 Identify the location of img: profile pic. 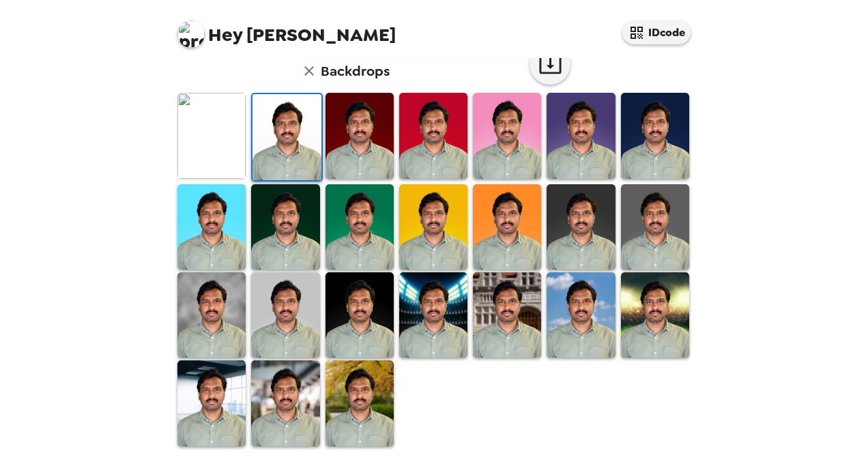
(191, 34).